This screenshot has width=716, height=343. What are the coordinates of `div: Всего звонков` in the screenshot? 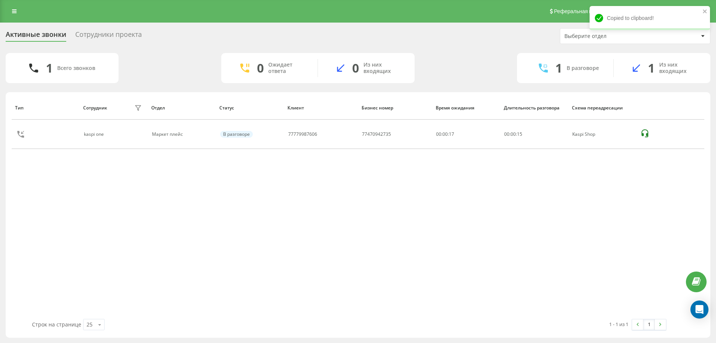 It's located at (76, 68).